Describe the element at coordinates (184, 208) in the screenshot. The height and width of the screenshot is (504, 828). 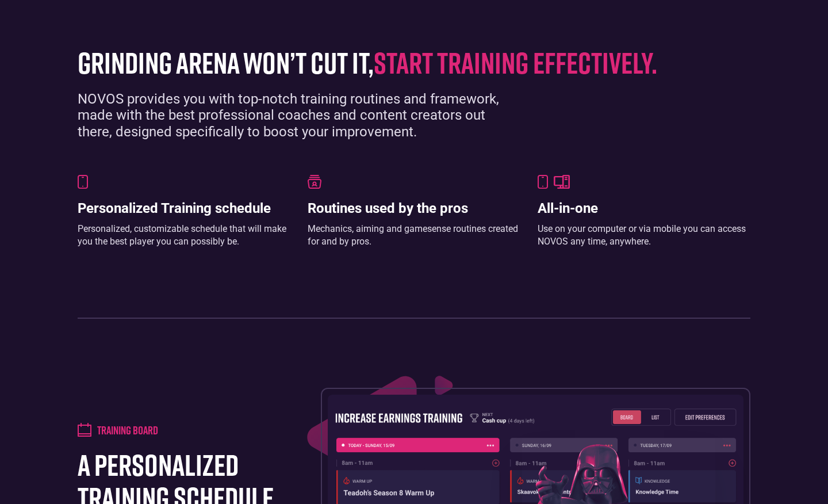
I see `h3: Personalized Training schedule` at that location.